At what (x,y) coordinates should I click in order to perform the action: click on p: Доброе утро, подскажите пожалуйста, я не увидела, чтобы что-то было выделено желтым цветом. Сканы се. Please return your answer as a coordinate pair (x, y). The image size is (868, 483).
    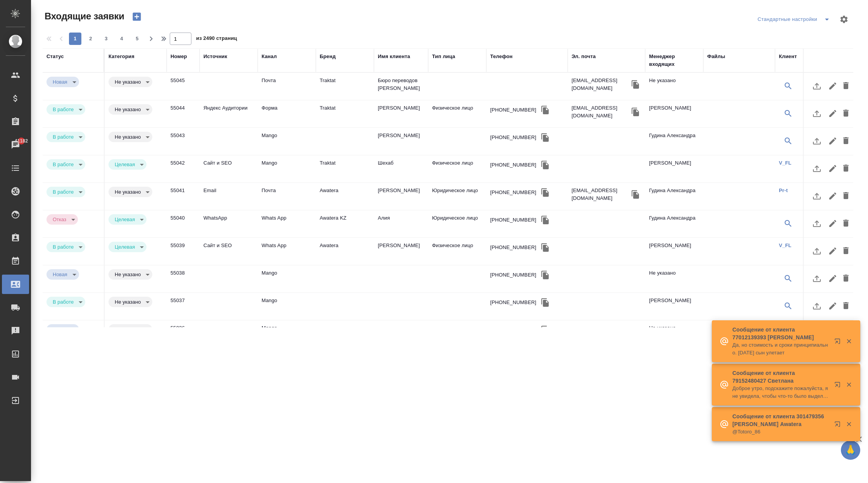
    Looking at the image, I should click on (781, 393).